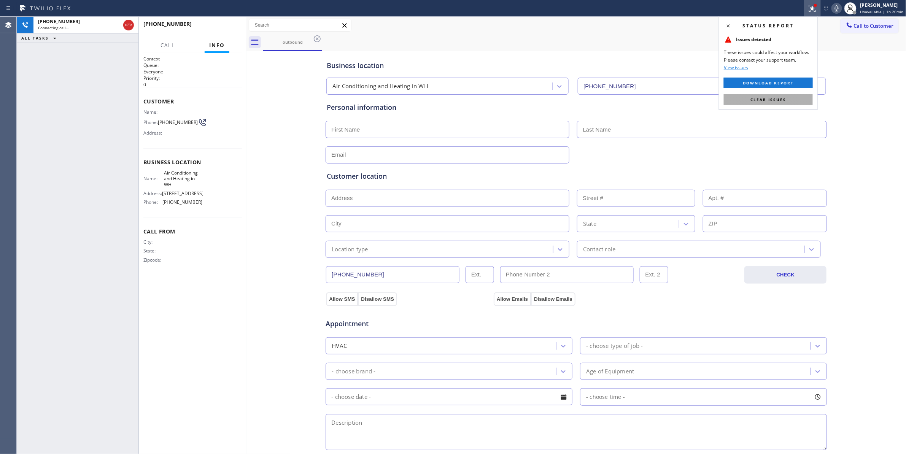 This screenshot has width=906, height=454. I want to click on div: Air Conditioning and Heating in WH, so click(380, 86).